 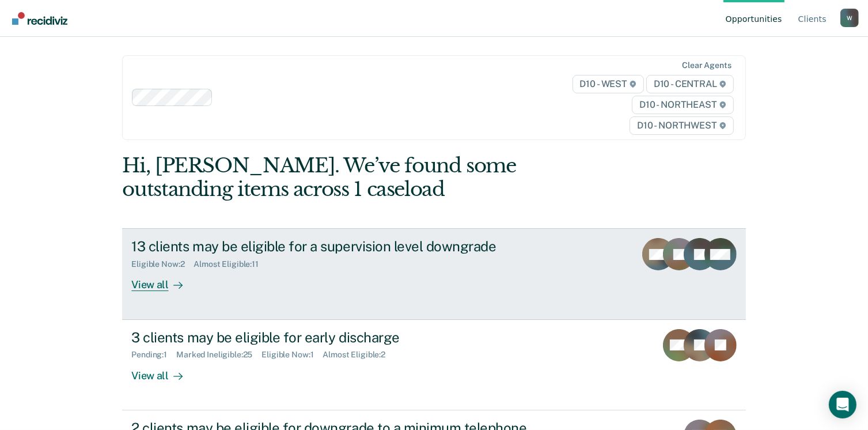 What do you see at coordinates (850, 18) in the screenshot?
I see `button: Profile dropdown button` at bounding box center [850, 18].